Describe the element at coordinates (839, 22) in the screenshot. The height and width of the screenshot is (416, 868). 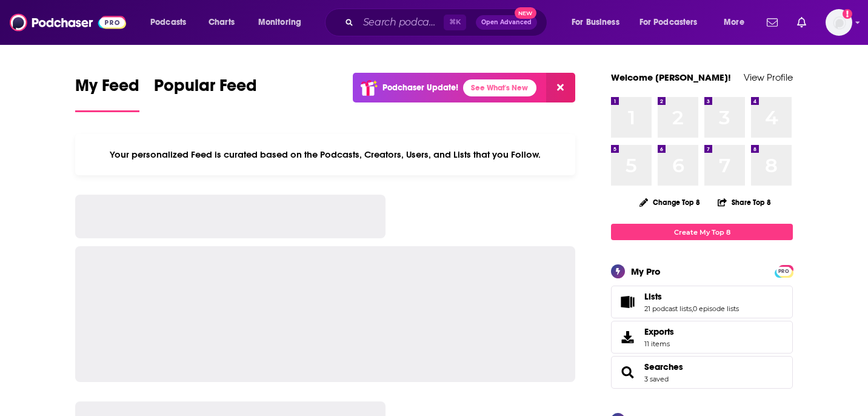
I see `img: User Profile` at that location.